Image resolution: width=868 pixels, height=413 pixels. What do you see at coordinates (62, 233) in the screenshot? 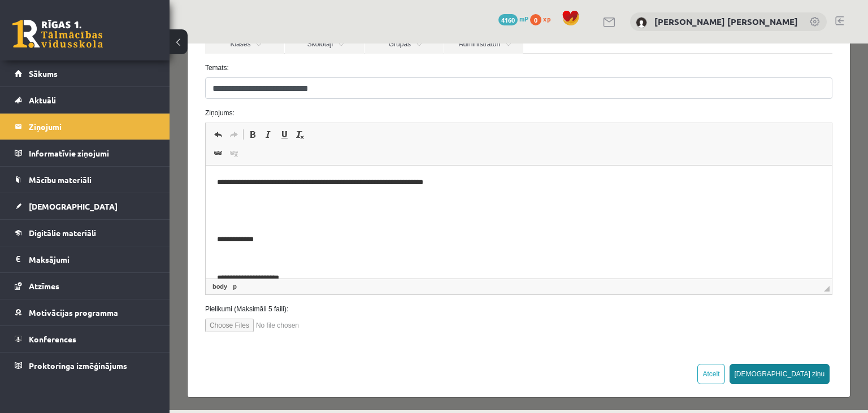
I see `span: Digitālie materiāli` at bounding box center [62, 233].